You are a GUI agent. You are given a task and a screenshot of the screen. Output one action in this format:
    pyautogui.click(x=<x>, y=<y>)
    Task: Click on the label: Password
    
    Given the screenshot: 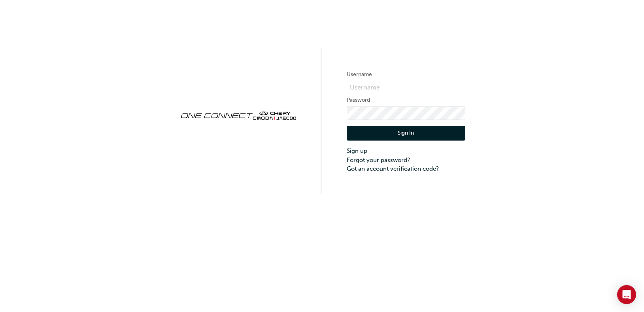 What is the action you would take?
    pyautogui.click(x=406, y=100)
    